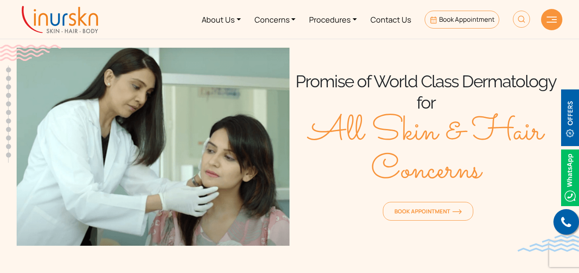 The width and height of the screenshot is (579, 273). Describe the element at coordinates (391, 19) in the screenshot. I see `a: Contact Us` at that location.